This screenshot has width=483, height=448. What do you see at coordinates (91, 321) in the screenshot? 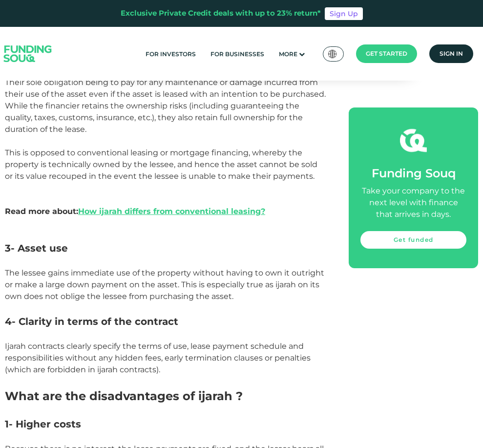
I see `span: 4- Clarity in terms of the contract` at bounding box center [91, 321].